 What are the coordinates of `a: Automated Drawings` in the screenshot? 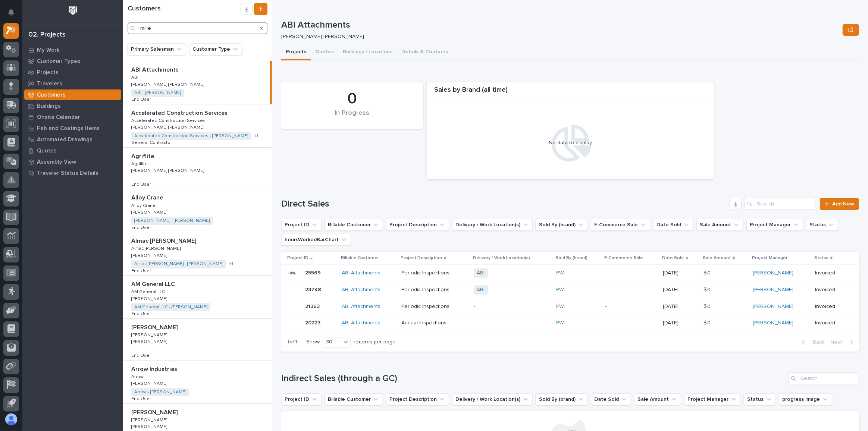 It's located at (73, 139).